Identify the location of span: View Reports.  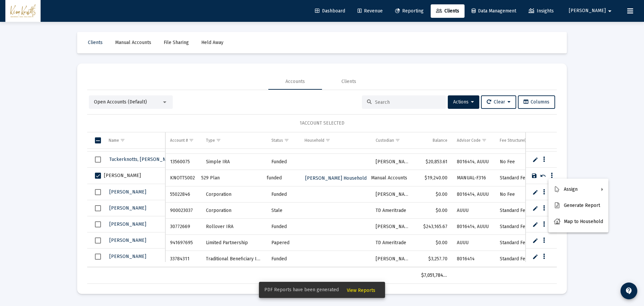
(361, 290).